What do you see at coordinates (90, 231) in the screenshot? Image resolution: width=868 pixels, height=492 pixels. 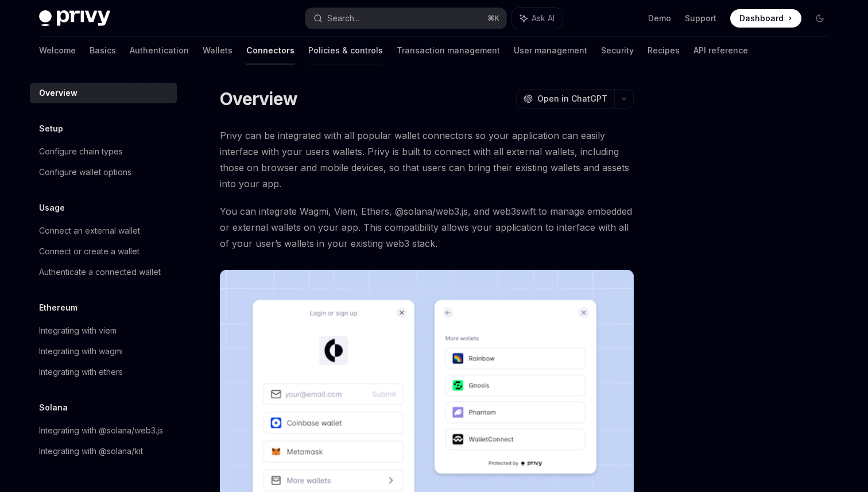 I see `div: Connect an external wallet` at bounding box center [90, 231].